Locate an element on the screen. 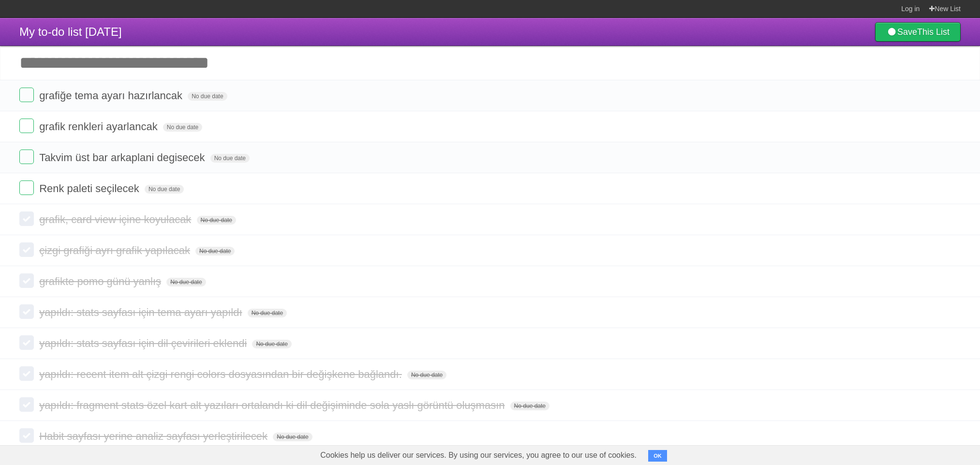 This screenshot has height=465, width=980. span: yapıldı: stats sayfası için dil çevirileri eklendi is located at coordinates (144, 343).